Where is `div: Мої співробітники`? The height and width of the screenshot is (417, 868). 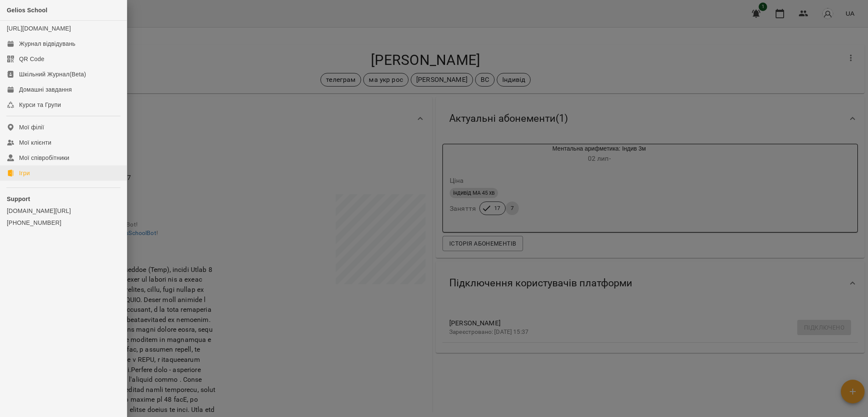 div: Мої співробітники is located at coordinates (44, 158).